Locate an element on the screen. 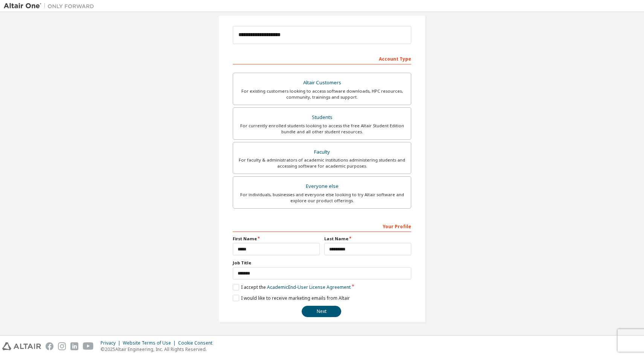 This screenshot has height=357, width=644. img: linkedin.svg is located at coordinates (74, 346).